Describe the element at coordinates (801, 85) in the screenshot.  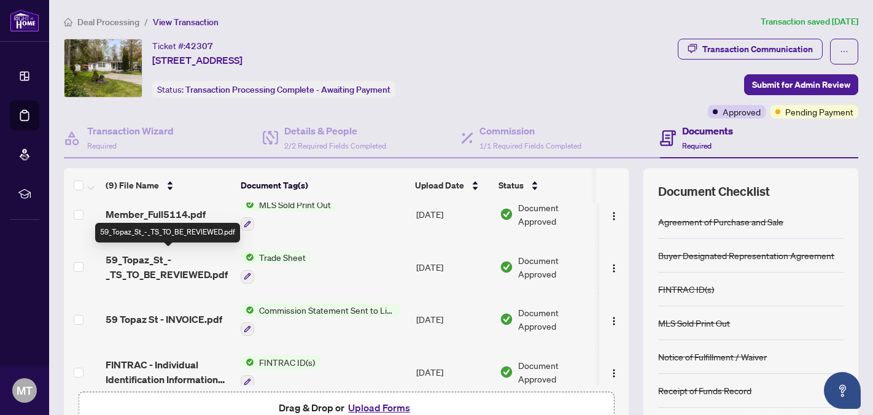
I see `button: Submit for Admin Review` at that location.